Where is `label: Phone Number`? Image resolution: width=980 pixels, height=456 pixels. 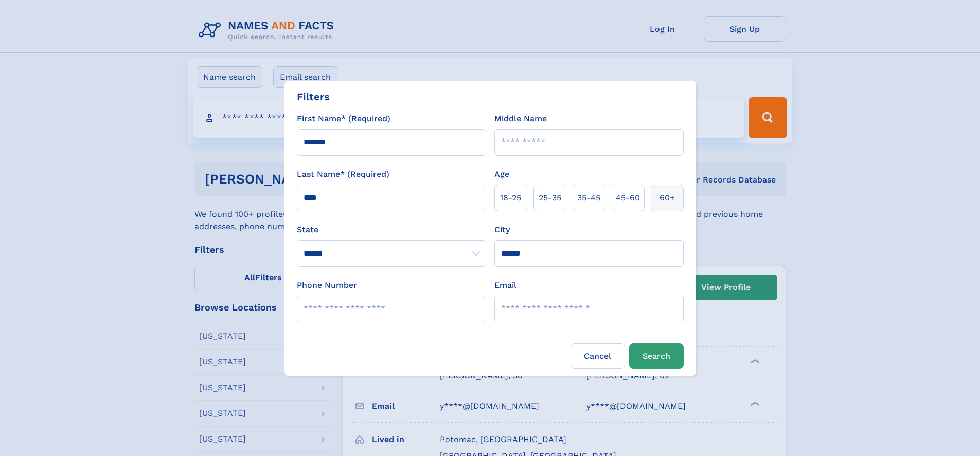
label: Phone Number is located at coordinates (327, 286).